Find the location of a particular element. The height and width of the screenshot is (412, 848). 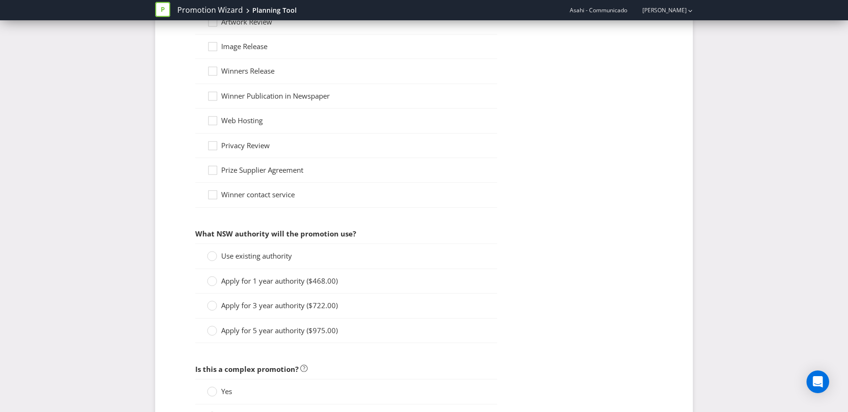

span: Is this a complex promotion? is located at coordinates (247, 369).